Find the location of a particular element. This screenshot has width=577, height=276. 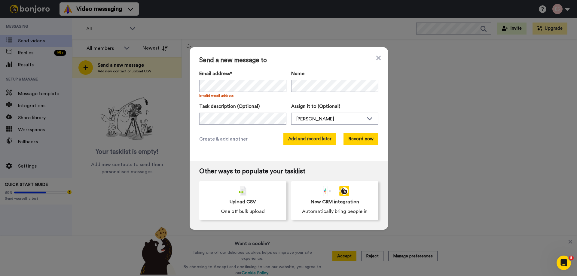

span: Upload CSV is located at coordinates (243, 202).